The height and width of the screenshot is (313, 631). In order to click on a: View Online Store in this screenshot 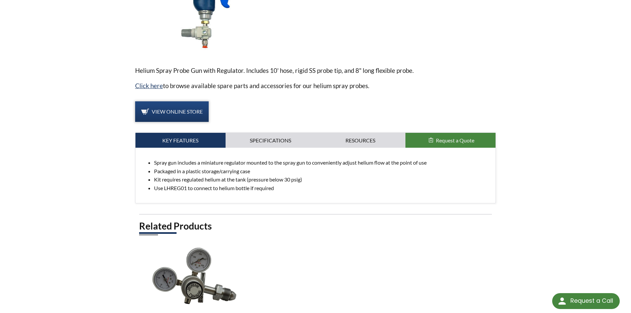, I will do `click(172, 112)`.